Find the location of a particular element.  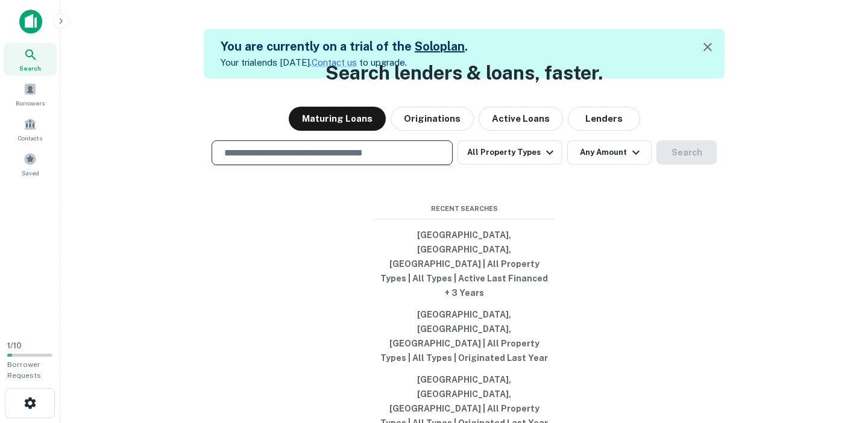

button: All Property Types is located at coordinates (510, 152).